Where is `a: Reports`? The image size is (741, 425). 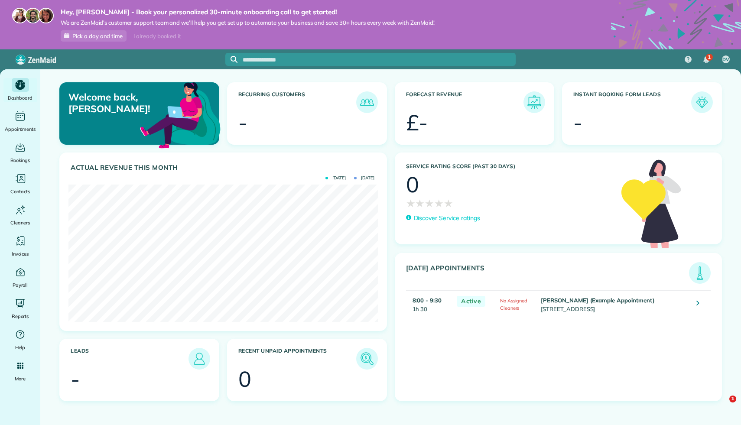
a: Reports is located at coordinates (20, 309).